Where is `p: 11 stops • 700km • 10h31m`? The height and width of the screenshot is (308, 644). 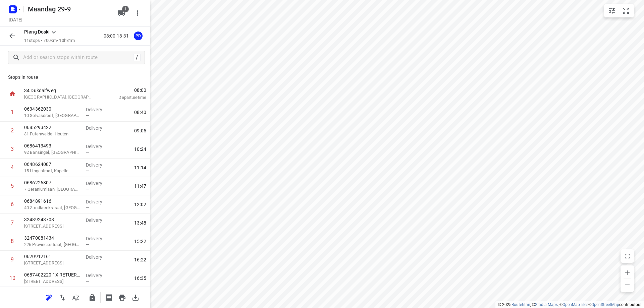 p: 11 stops • 700km • 10h31m is located at coordinates (49, 41).